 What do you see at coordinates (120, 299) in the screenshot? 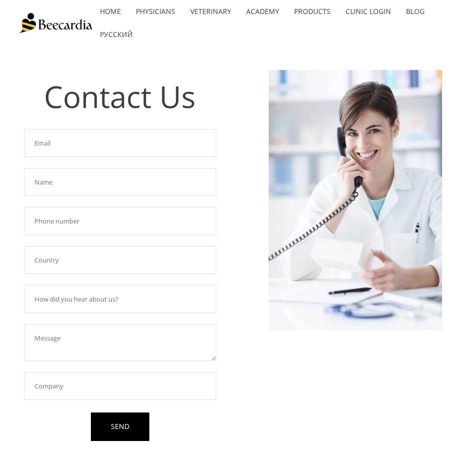
I see `input: How did you hear about us?` at bounding box center [120, 299].